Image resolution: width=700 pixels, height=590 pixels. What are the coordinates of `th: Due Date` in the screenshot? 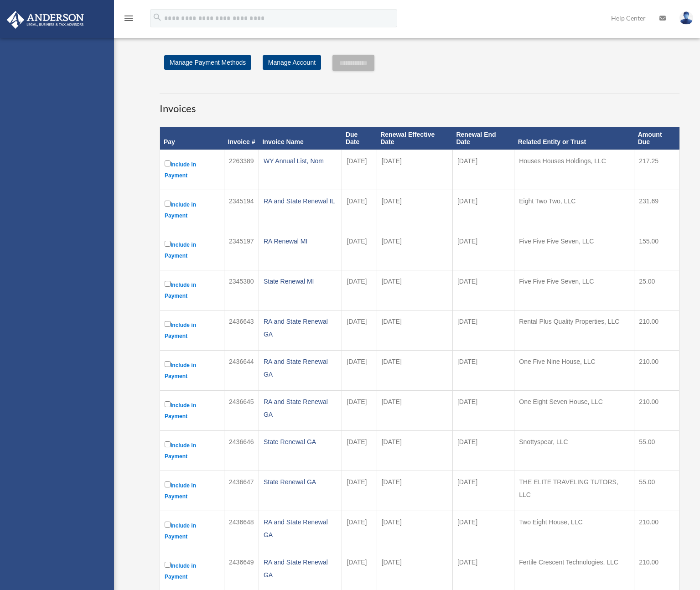 It's located at (359, 138).